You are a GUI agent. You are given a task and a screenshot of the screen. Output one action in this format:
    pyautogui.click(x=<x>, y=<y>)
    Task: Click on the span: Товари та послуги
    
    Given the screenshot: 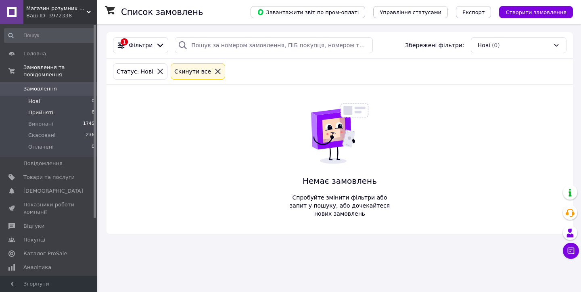 What is the action you would take?
    pyautogui.click(x=49, y=177)
    